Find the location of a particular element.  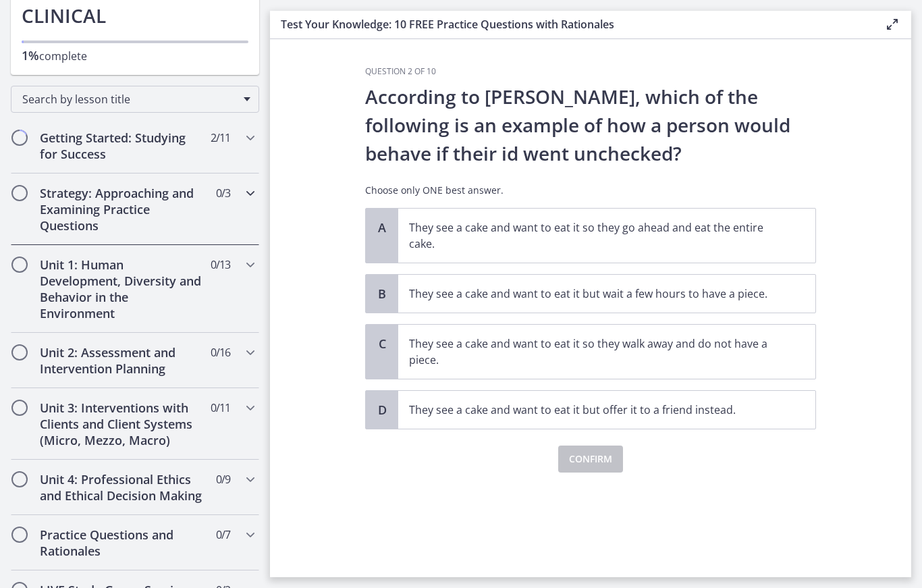

span: 1% is located at coordinates (31, 56).